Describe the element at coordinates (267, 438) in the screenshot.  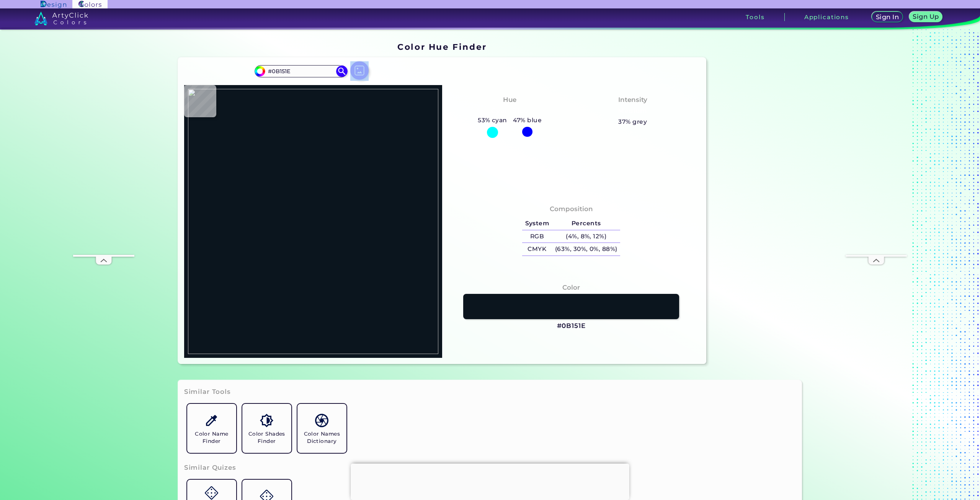
I see `h5: Color Shades Finder` at that location.